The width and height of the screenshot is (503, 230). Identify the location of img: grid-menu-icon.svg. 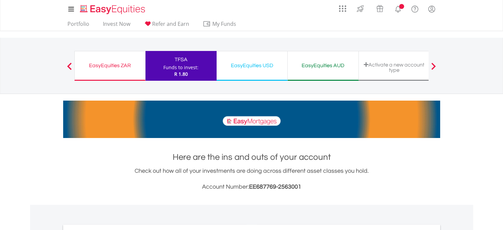
(342, 9).